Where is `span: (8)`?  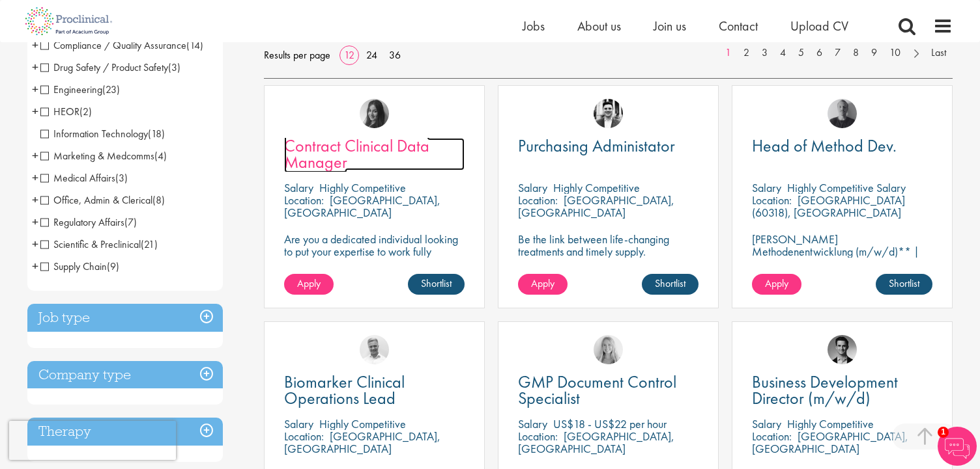 span: (8) is located at coordinates (159, 200).